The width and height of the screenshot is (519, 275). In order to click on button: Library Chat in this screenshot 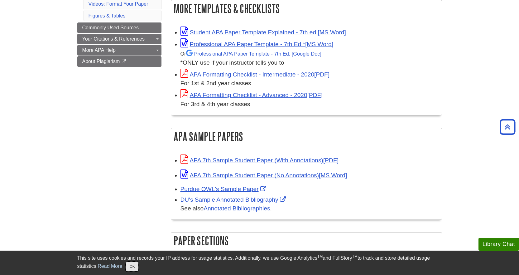, I will do `click(499, 244)`.